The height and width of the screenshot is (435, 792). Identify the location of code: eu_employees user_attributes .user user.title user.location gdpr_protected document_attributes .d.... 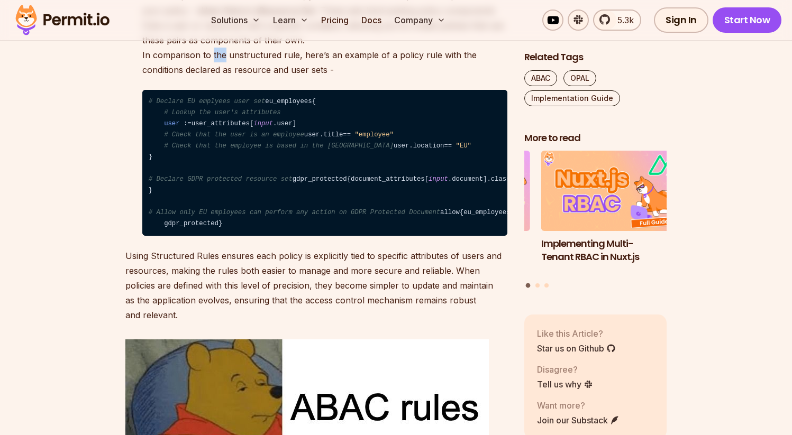
(325, 163).